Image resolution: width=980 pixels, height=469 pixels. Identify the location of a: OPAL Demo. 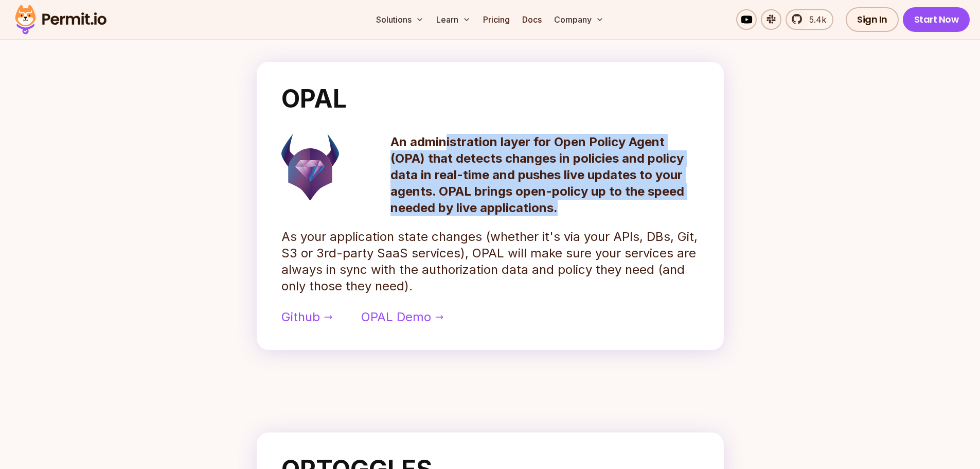
(402, 317).